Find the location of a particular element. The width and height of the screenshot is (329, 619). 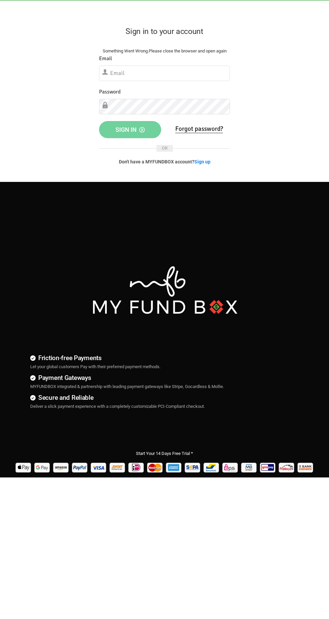

img: Sofort Pay is located at coordinates (118, 467).